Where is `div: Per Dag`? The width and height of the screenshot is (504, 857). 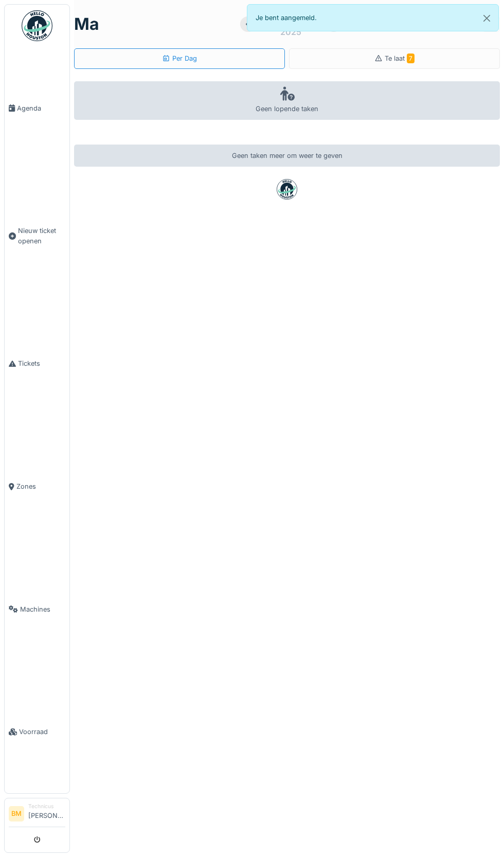 div: Per Dag is located at coordinates (179, 58).